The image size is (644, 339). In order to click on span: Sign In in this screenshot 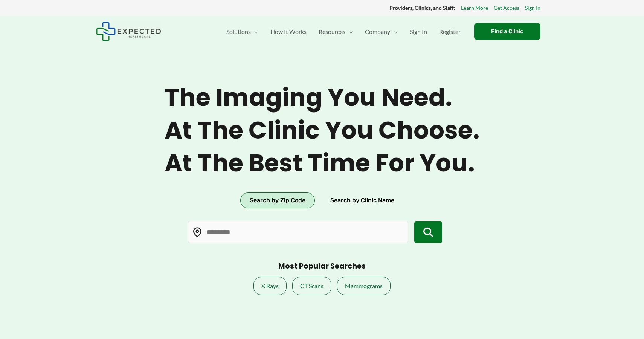, I will do `click(419, 32)`.